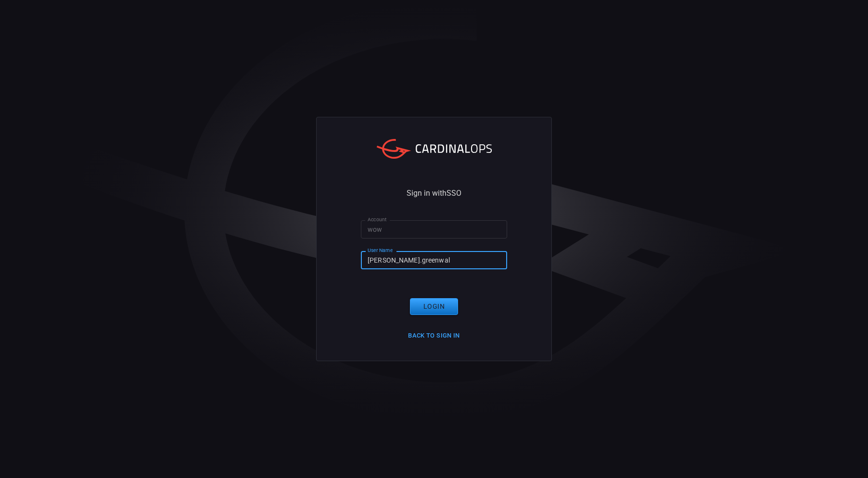 This screenshot has height=478, width=868. What do you see at coordinates (434, 307) in the screenshot?
I see `button: Login` at bounding box center [434, 307].